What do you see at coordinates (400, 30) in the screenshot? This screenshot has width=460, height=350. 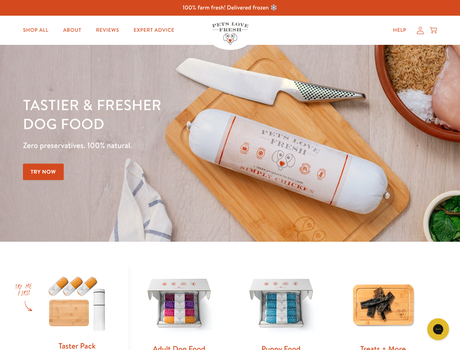 I see `a: Help` at bounding box center [400, 30].